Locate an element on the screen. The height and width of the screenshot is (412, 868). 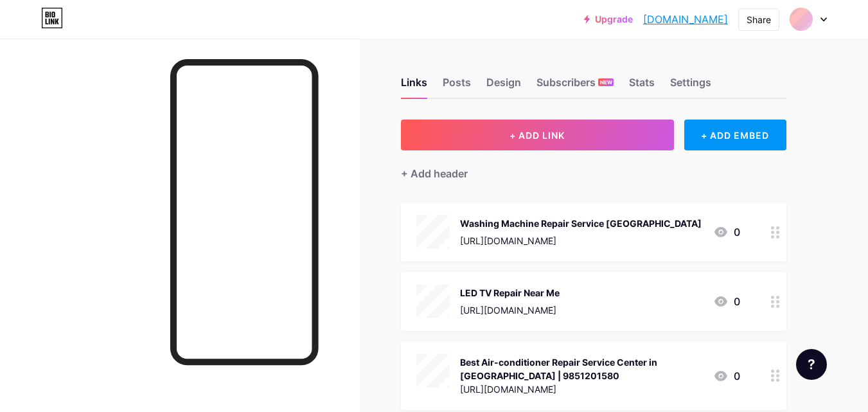
div: Design is located at coordinates (504, 86).